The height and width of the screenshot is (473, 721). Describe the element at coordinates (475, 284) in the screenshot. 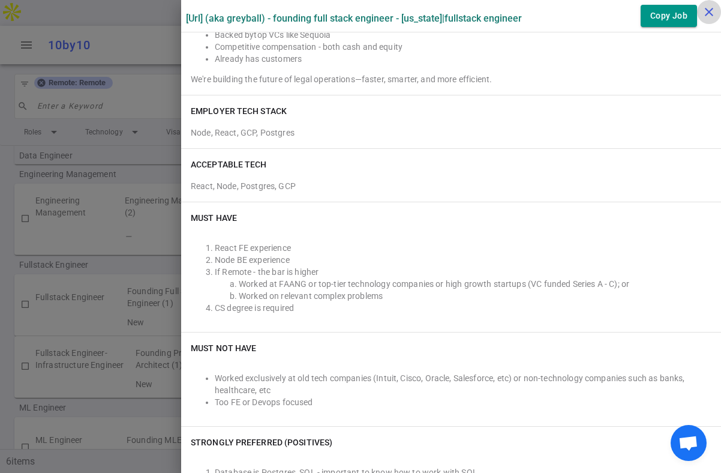

I see `li: Worked at FAANG or top-tier technology companies or high growth startups (VC funded Series A - C)...` at that location.